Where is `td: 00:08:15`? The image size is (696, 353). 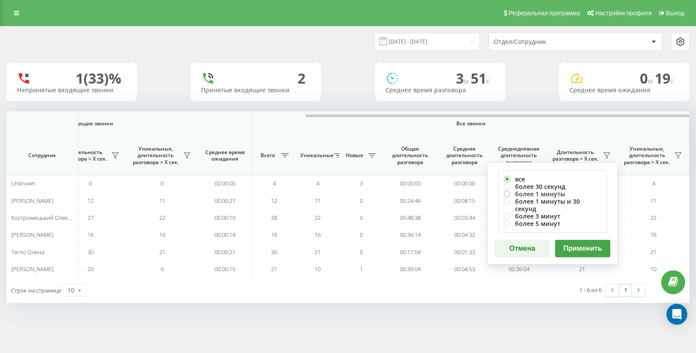 td: 00:08:15 is located at coordinates (464, 200).